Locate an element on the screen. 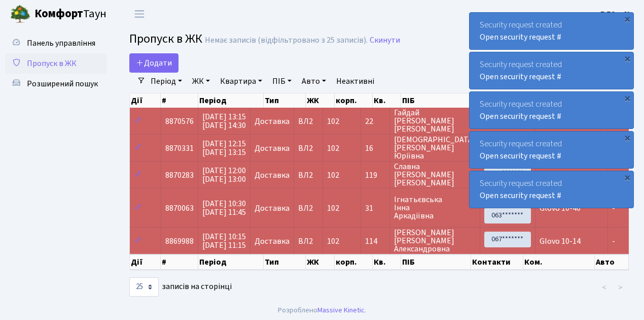 This screenshot has width=644, height=320. span: 8869988 is located at coordinates (180, 241).